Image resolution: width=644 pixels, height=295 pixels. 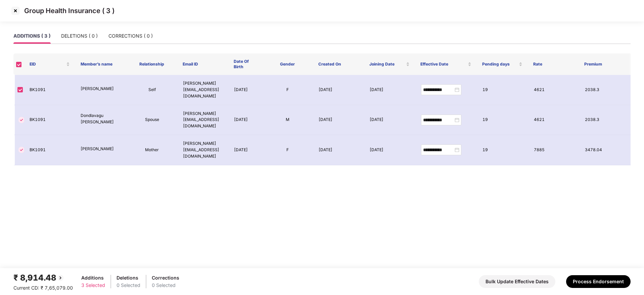 What do you see at coordinates (101, 64) in the screenshot?
I see `th: Member’s name` at bounding box center [101, 64].